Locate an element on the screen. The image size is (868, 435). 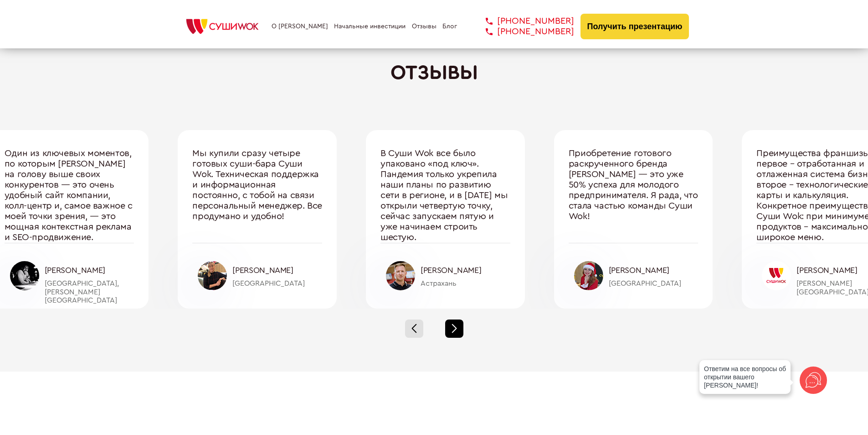
button: Получить презентацию is located at coordinates (635, 26).